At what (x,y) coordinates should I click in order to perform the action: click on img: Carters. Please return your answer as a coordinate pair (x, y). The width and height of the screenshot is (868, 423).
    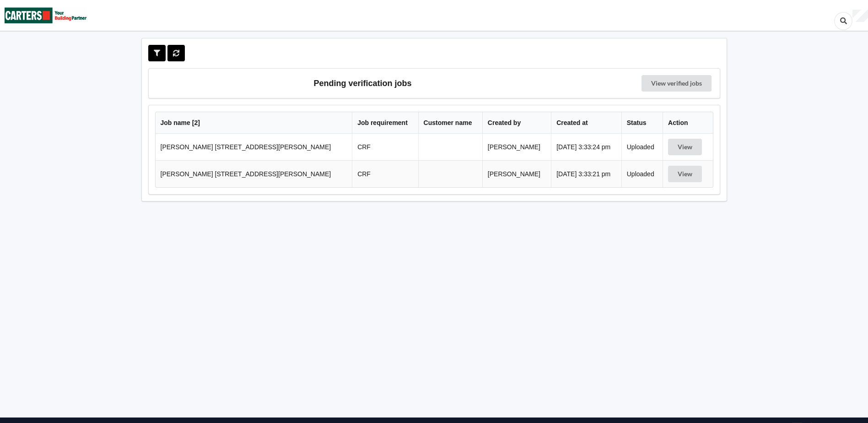
    Looking at the image, I should click on (46, 15).